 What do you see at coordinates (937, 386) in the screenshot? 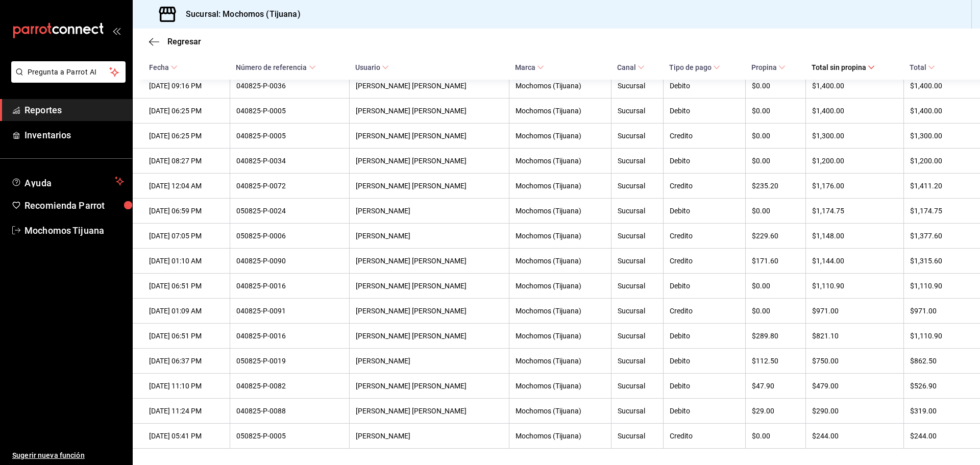
I see `div: $526.90` at bounding box center [937, 386].